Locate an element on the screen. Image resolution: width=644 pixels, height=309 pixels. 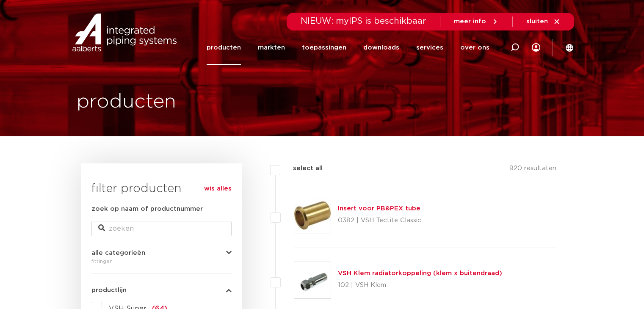
a: toepassingen is located at coordinates (324, 47).